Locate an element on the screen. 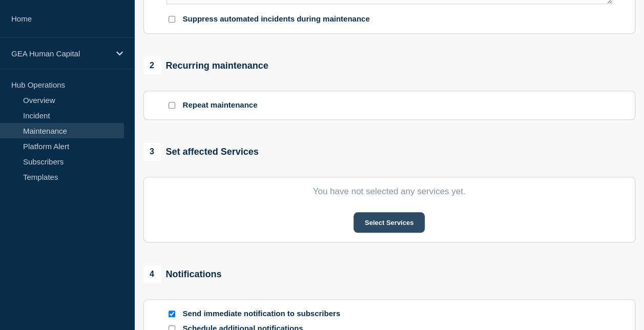 The height and width of the screenshot is (330, 644). span: 3 is located at coordinates (152, 152).